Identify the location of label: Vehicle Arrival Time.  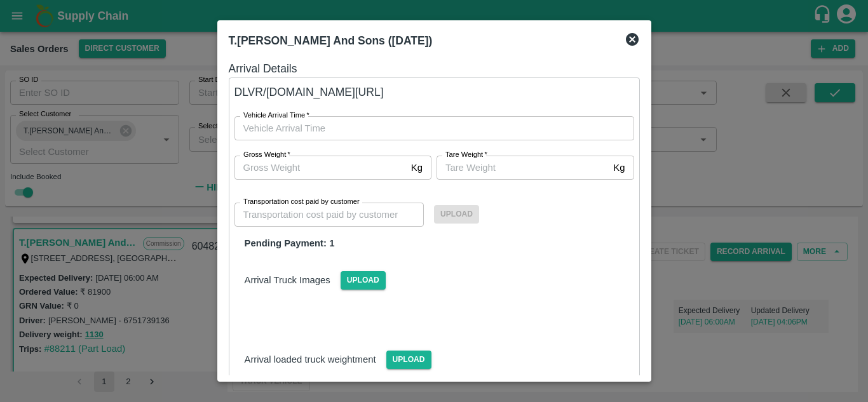
(276, 116).